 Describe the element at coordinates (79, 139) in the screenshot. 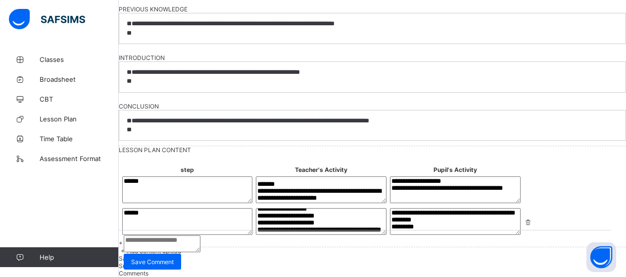

I see `span: Time Table` at that location.